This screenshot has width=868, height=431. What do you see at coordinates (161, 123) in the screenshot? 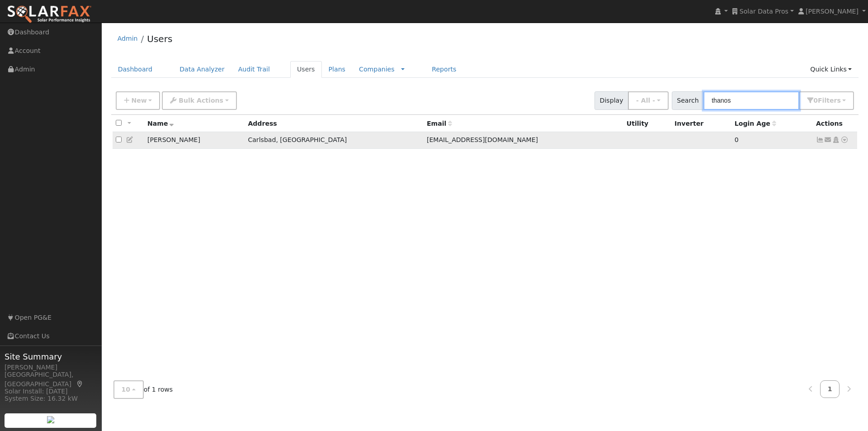
I see `span: Name` at bounding box center [161, 123].